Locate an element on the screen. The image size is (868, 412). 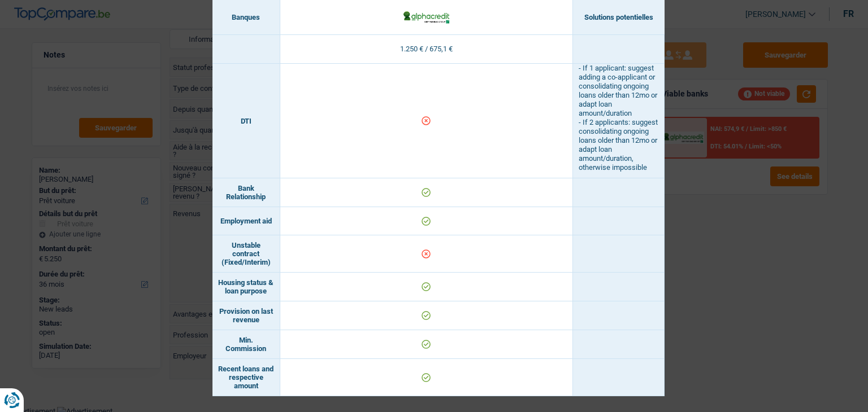
td: Bank Relationship is located at coordinates (247, 193).